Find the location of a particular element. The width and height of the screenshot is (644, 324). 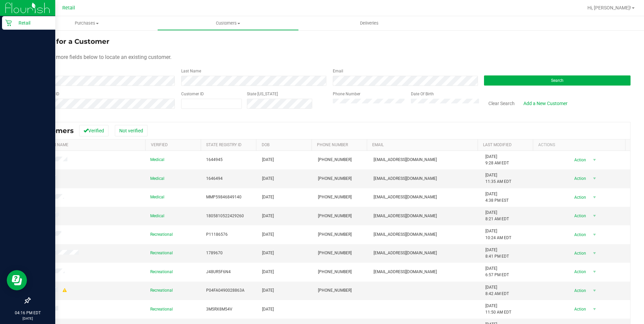

span: MMP59846849140 is located at coordinates (224, 197).